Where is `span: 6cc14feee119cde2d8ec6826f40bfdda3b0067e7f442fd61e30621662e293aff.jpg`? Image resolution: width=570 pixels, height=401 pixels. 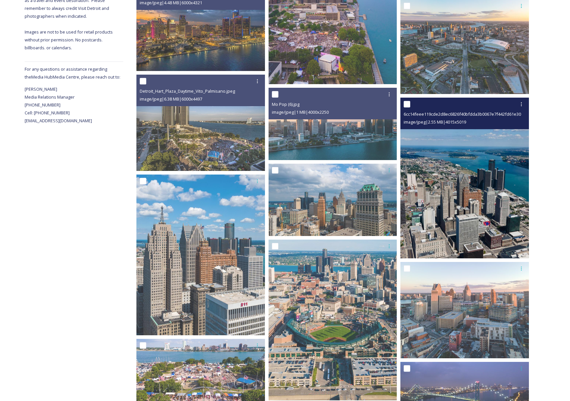 span: 6cc14feee119cde2d8ec6826f40bfdda3b0067e7f442fd61e30621662e293aff.jpg is located at coordinates (480, 114).